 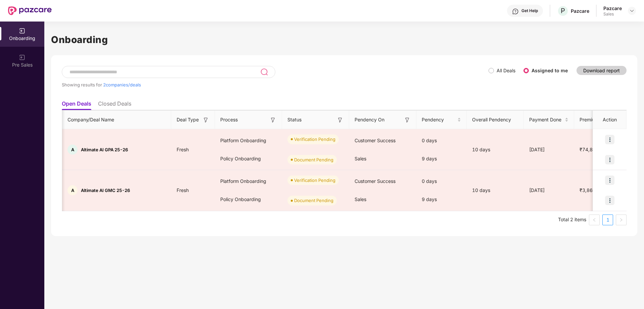 I want to click on span: ₹74,881, so click(x=589, y=149).